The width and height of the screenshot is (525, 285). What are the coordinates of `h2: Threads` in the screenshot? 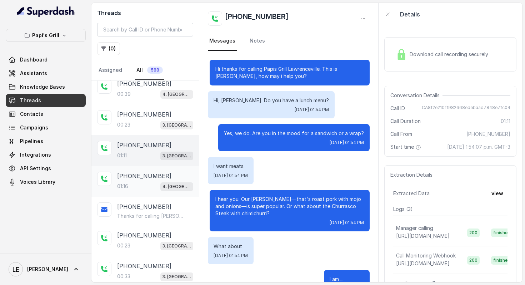 It's located at (145, 13).